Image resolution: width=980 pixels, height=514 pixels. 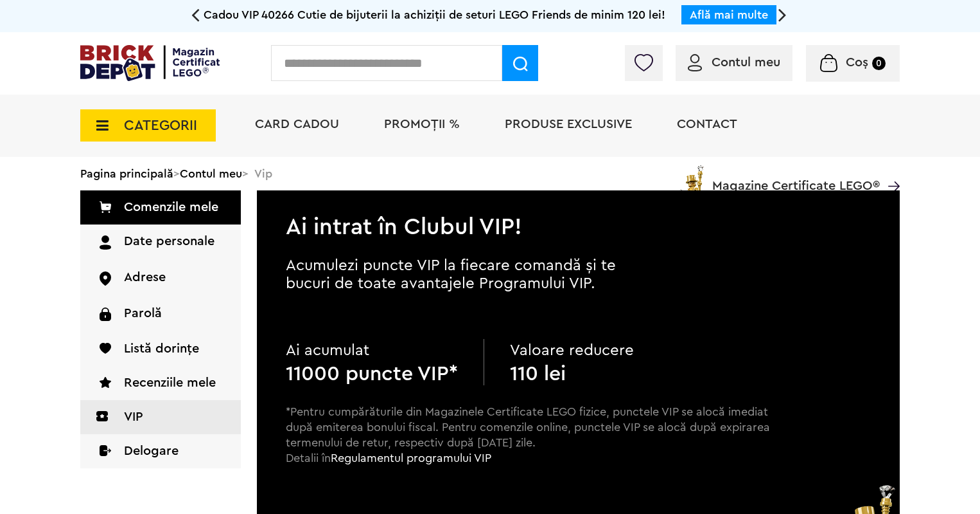 I want to click on small: 0, so click(x=879, y=63).